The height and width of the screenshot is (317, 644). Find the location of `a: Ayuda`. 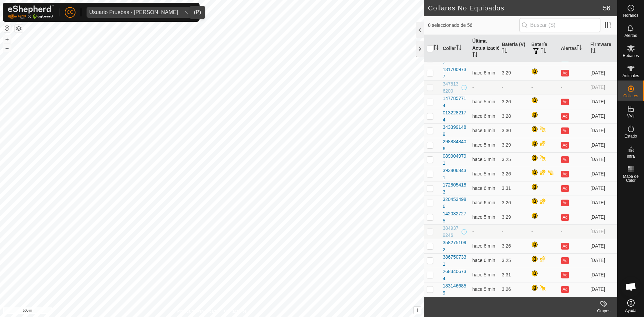

a: Ayuda is located at coordinates (631, 306).